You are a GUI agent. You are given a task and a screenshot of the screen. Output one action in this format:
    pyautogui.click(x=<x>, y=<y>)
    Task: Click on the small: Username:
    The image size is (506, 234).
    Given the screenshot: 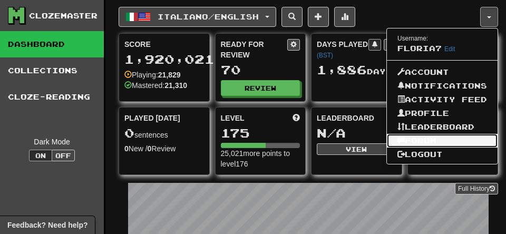 What is the action you would take?
    pyautogui.click(x=413, y=39)
    